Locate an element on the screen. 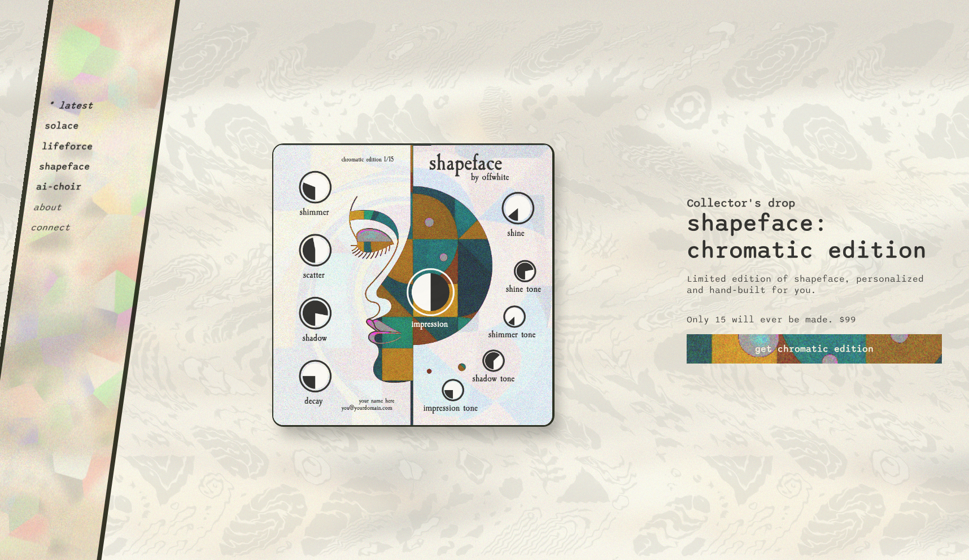 Image resolution: width=969 pixels, height=560 pixels. button: about is located at coordinates (47, 207).